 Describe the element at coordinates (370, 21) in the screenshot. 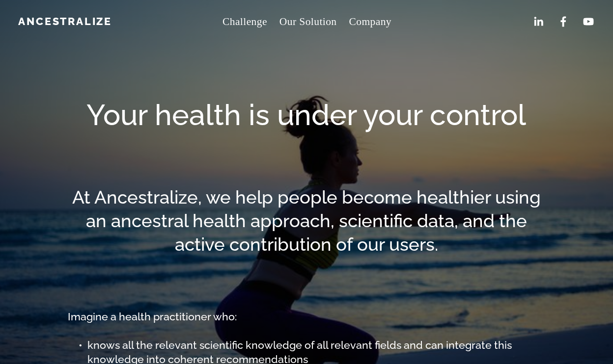

I see `a: folder dropdown` at that location.